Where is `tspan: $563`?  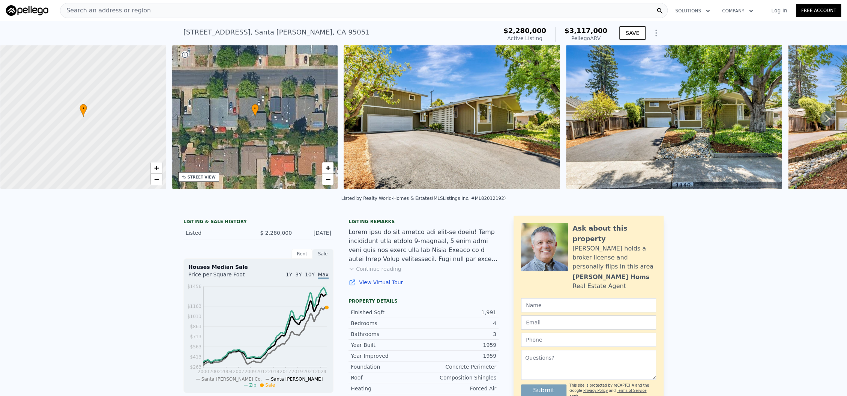
tspan: $563 is located at coordinates (196, 347).